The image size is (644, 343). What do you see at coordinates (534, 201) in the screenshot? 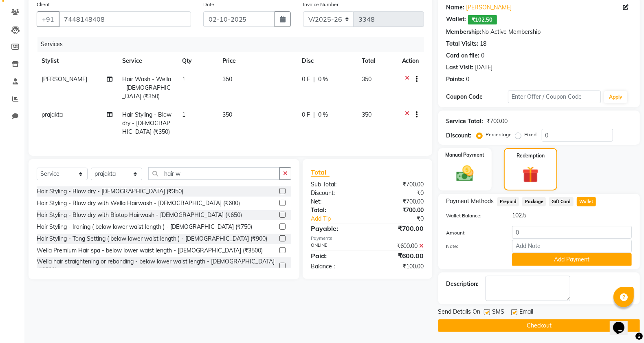
I see `span: Package` at bounding box center [534, 201].